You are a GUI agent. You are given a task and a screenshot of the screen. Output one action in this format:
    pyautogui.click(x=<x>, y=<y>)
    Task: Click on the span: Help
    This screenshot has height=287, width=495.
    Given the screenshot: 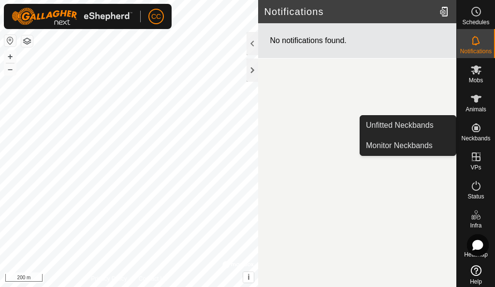 What is the action you would take?
    pyautogui.click(x=476, y=282)
    